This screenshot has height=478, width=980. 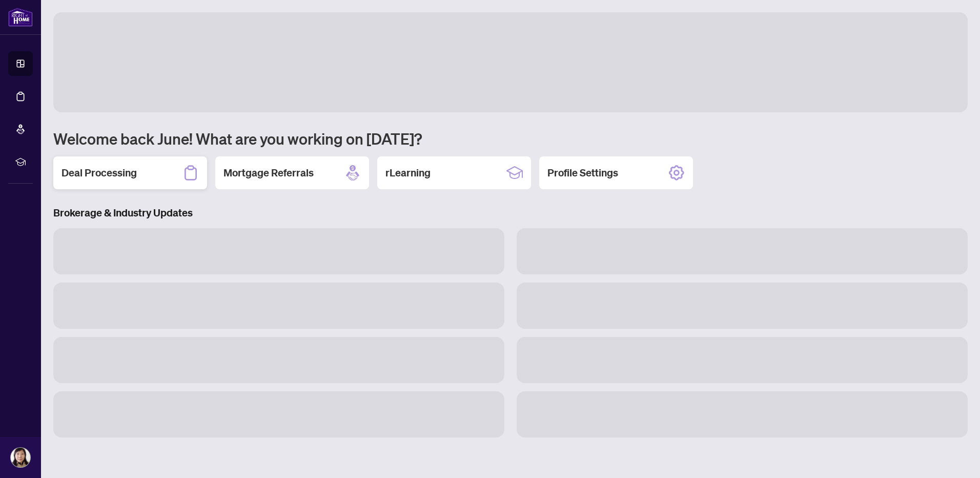 I want to click on h2: Mortgage Referrals, so click(x=269, y=173).